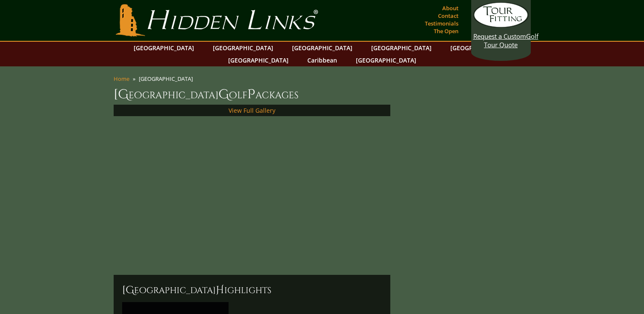  What do you see at coordinates (450, 8) in the screenshot?
I see `a: About` at bounding box center [450, 8].